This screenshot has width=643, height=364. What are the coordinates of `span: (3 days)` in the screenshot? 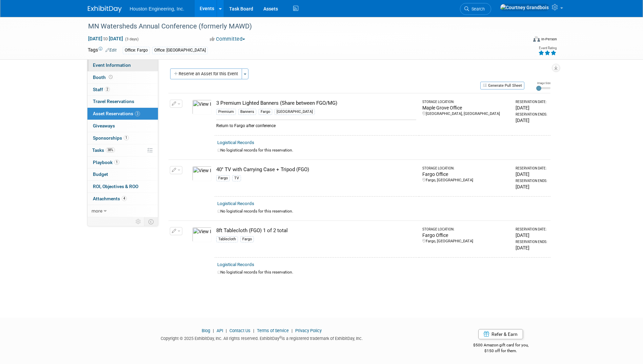 It's located at (132, 39).